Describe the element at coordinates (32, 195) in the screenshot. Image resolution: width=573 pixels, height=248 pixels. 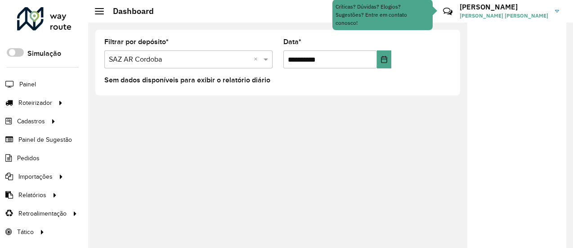
I see `span: Relatórios` at that location.